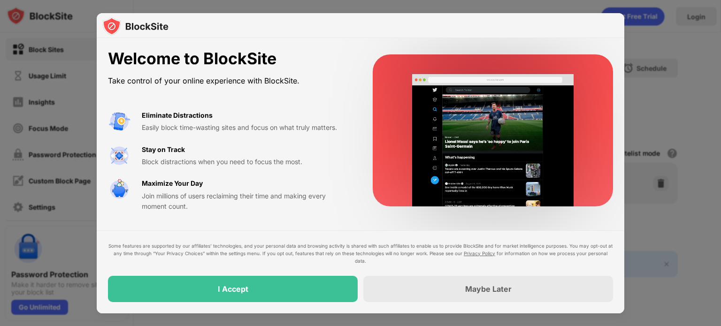 The width and height of the screenshot is (721, 326). I want to click on img: value-avoid-distractions.svg, so click(119, 122).